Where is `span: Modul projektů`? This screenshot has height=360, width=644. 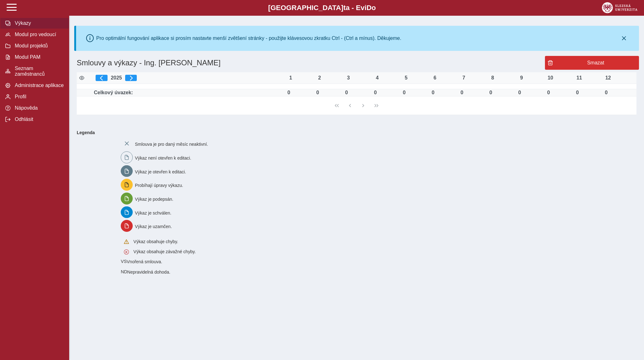
span: Modul projektů is located at coordinates (38, 46).